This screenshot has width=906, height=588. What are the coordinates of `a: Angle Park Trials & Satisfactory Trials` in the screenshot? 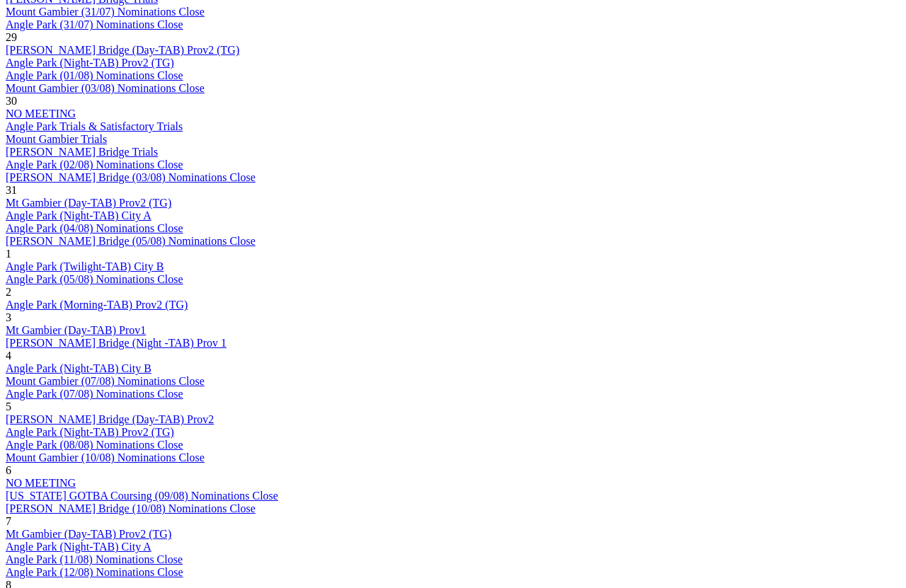 It's located at (94, 126).